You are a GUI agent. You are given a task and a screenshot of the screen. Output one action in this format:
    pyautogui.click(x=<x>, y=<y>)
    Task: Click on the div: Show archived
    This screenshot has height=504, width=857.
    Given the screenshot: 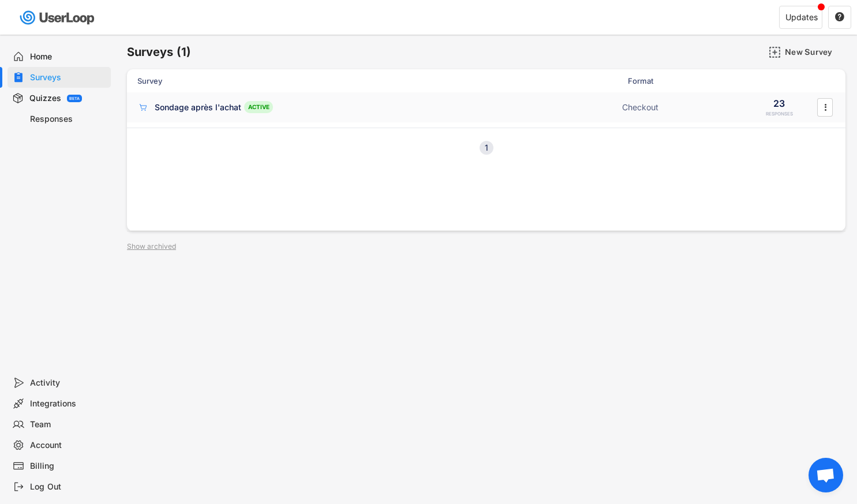 What is the action you would take?
    pyautogui.click(x=151, y=246)
    